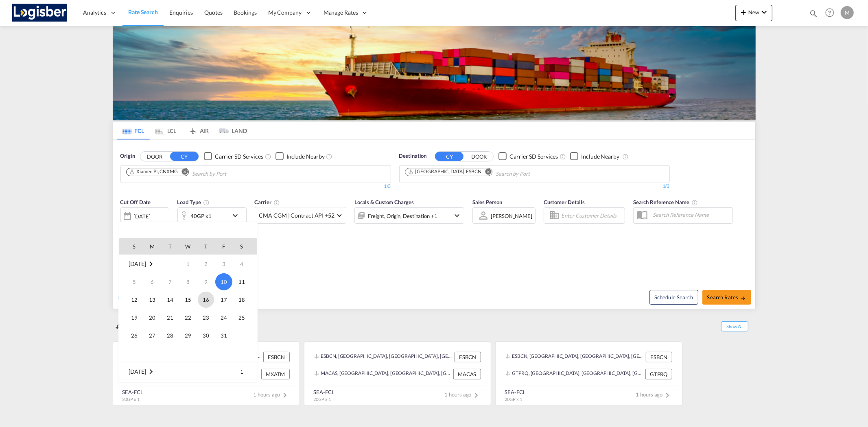 Image resolution: width=868 pixels, height=427 pixels. What do you see at coordinates (206, 335) in the screenshot?
I see `span: 30` at bounding box center [206, 335].